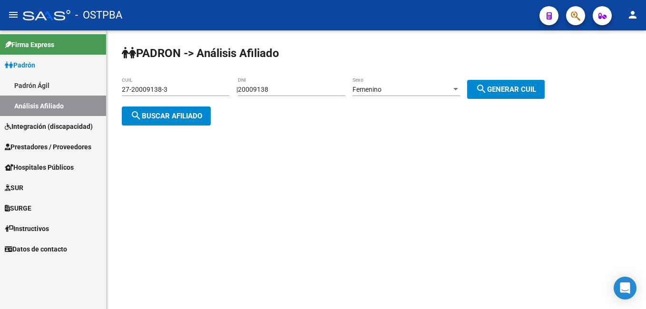  What do you see at coordinates (367, 89) in the screenshot?
I see `span: Femenino` at bounding box center [367, 89].